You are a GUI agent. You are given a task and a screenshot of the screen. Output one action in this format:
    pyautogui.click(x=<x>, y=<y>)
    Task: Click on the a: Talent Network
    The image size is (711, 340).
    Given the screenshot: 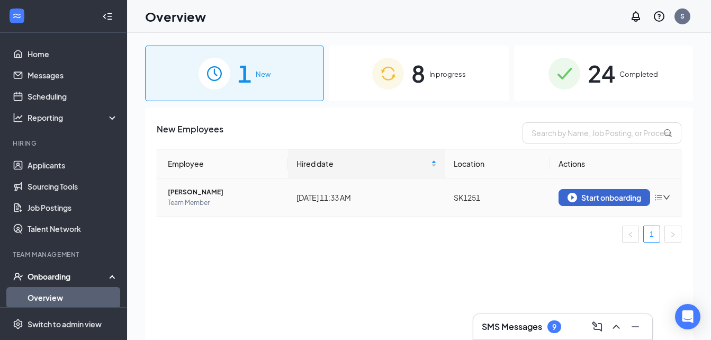 What is the action you would take?
    pyautogui.click(x=72, y=229)
    